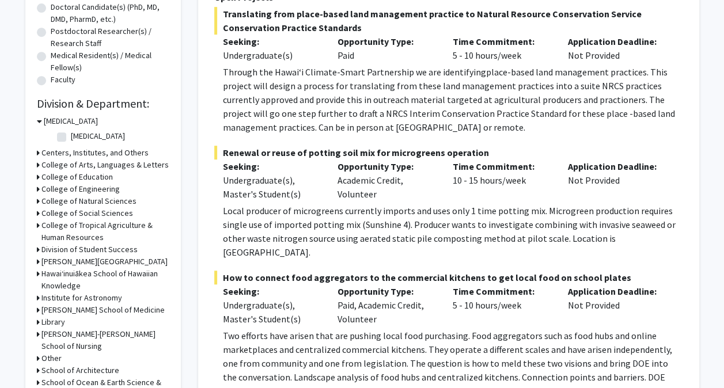 The image size is (724, 388). What do you see at coordinates (110, 62) in the screenshot?
I see `label: Medical Resident(s) / Medical Fellow(s)` at bounding box center [110, 62].